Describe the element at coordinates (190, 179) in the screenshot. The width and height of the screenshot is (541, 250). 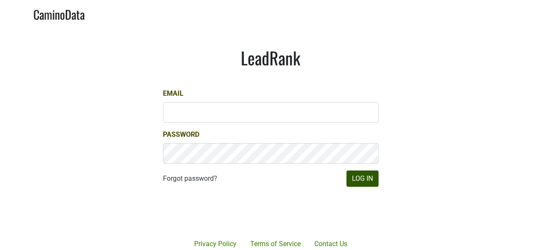
I see `a: Forgot password?` at that location.